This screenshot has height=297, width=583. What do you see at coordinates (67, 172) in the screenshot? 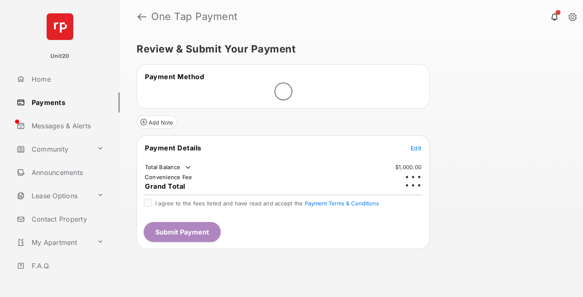
I see `a: Announcements` at bounding box center [67, 172].